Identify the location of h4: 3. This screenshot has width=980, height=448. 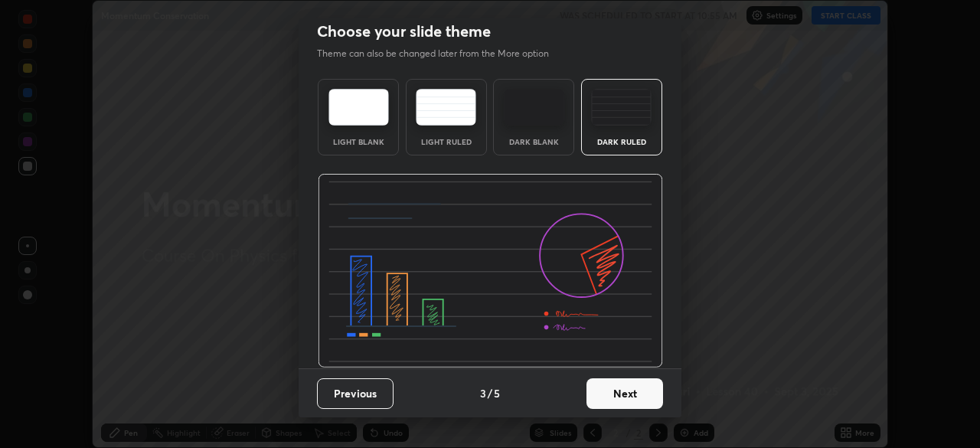
(484, 392).